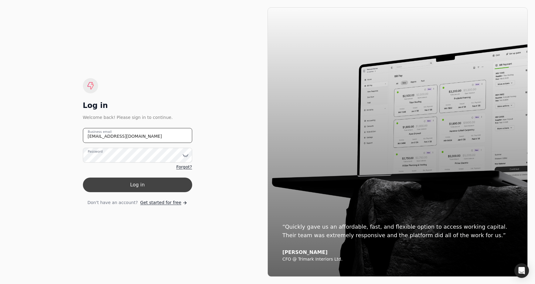 This screenshot has width=535, height=284. Describe the element at coordinates (95, 152) in the screenshot. I see `label: Password` at that location.